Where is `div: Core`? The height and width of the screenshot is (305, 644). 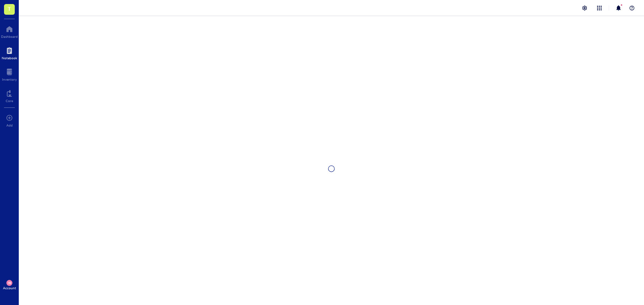
div: Core is located at coordinates (9, 101).